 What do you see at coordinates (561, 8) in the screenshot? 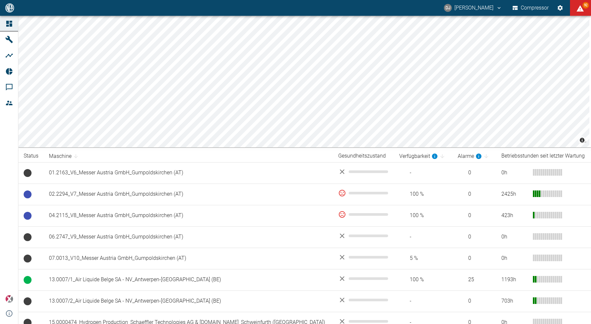
I see `button: Einstellungen` at bounding box center [561, 8].